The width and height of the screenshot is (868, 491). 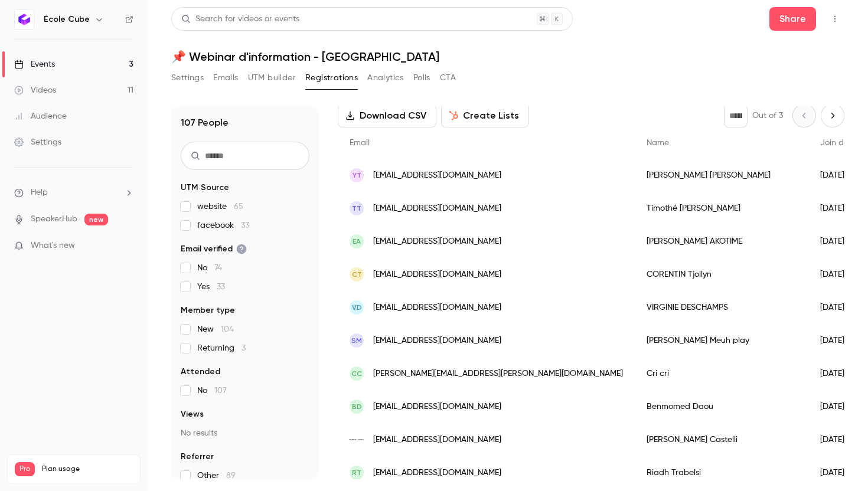 What do you see at coordinates (187, 77) in the screenshot?
I see `button: Settings` at bounding box center [187, 77].